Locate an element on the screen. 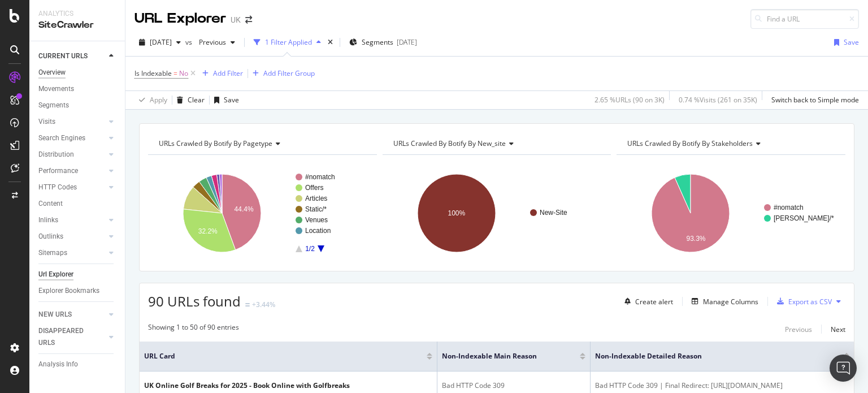 This screenshot has width=868, height=393. text: Offers is located at coordinates (314, 188).